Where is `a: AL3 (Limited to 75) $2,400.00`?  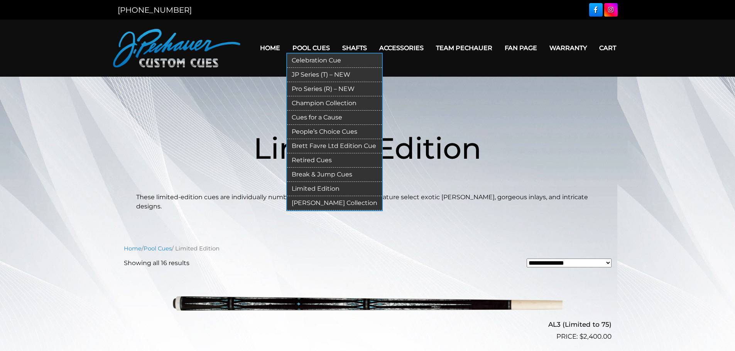 a: AL3 (Limited to 75) $2,400.00 is located at coordinates (367, 308).